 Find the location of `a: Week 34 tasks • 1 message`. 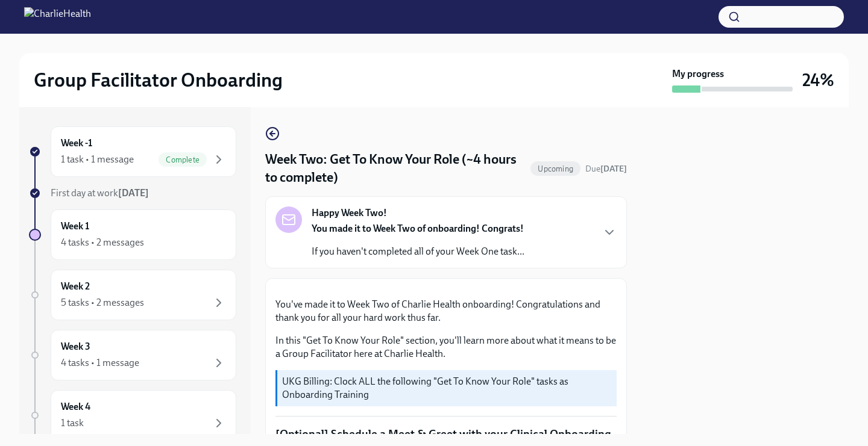

a: Week 34 tasks • 1 message is located at coordinates (132, 355).